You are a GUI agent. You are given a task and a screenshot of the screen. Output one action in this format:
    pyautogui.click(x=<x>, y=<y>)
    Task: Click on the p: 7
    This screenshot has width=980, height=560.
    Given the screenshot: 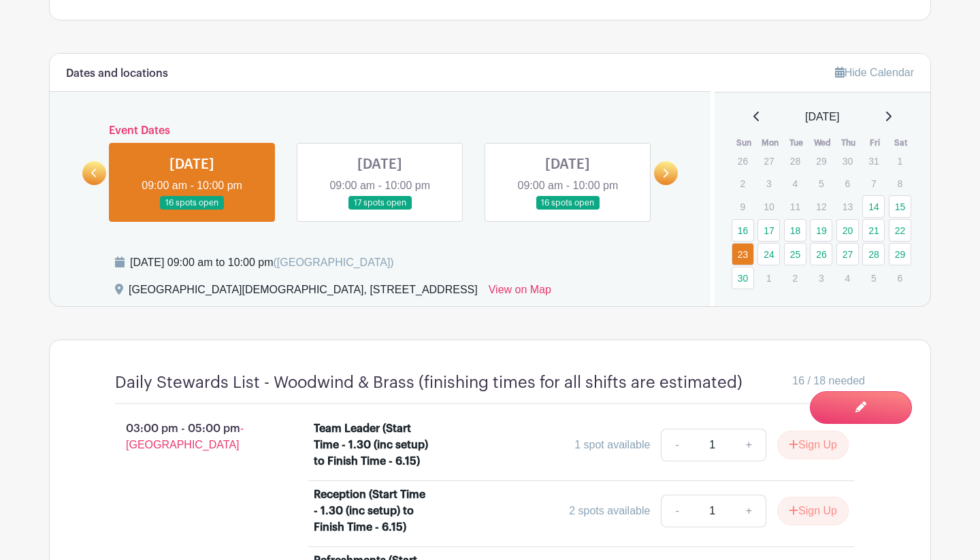 What is the action you would take?
    pyautogui.click(x=873, y=183)
    